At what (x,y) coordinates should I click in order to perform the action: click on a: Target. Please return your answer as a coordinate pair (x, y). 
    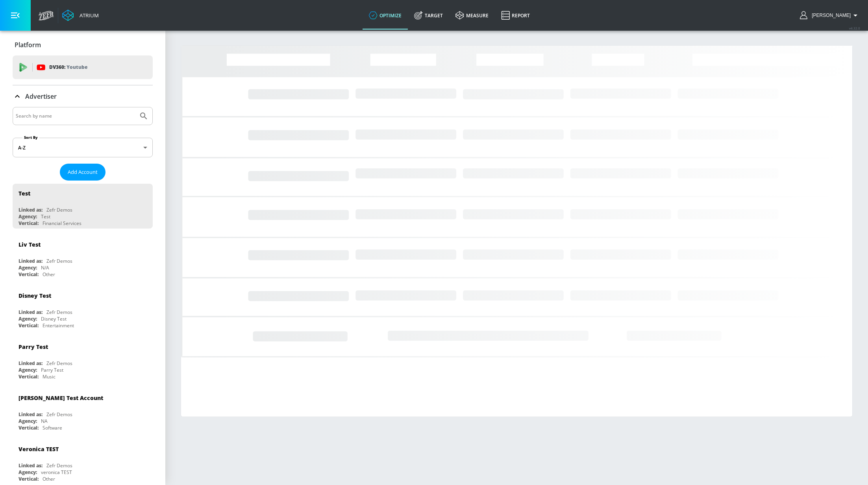
    Looking at the image, I should click on (428, 15).